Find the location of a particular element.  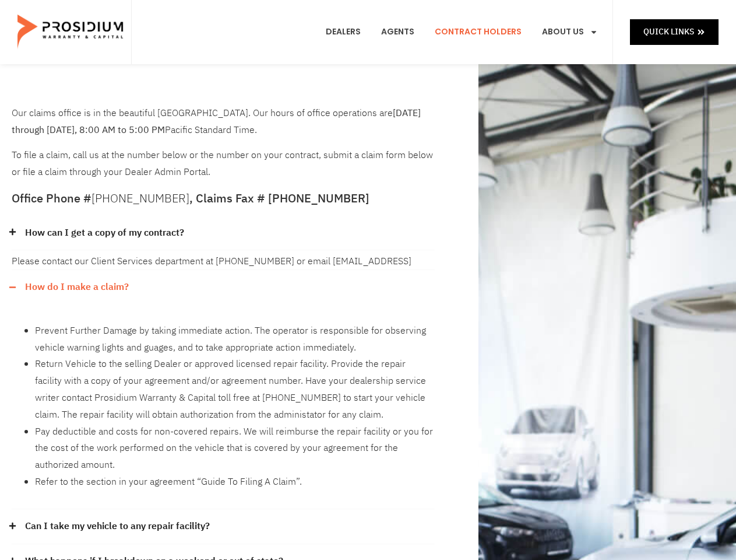

a: Can I take my vehicle to any repair facility? is located at coordinates (117, 526).